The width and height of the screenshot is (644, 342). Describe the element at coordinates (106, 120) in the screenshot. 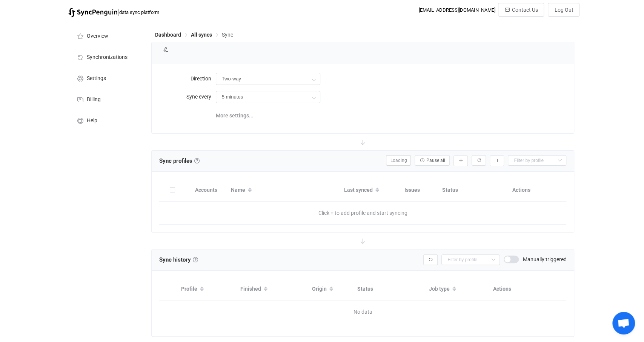

I see `a: Help` at that location.